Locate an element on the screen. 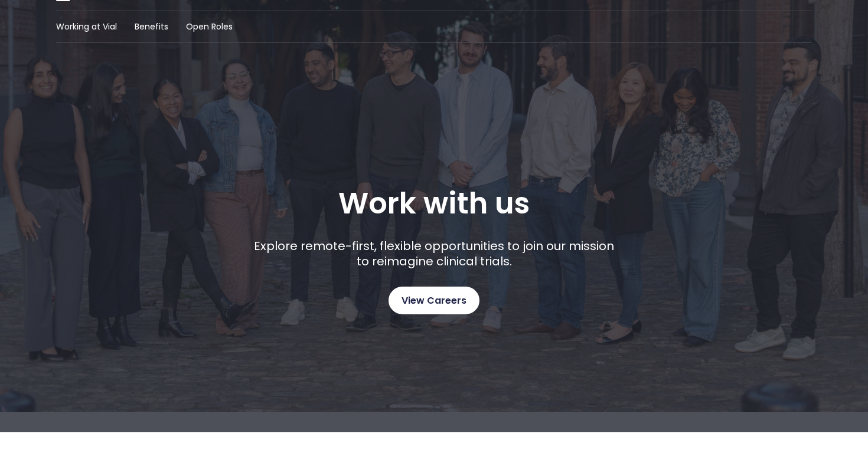 The height and width of the screenshot is (470, 868). h1: Work with us is located at coordinates (434, 203).